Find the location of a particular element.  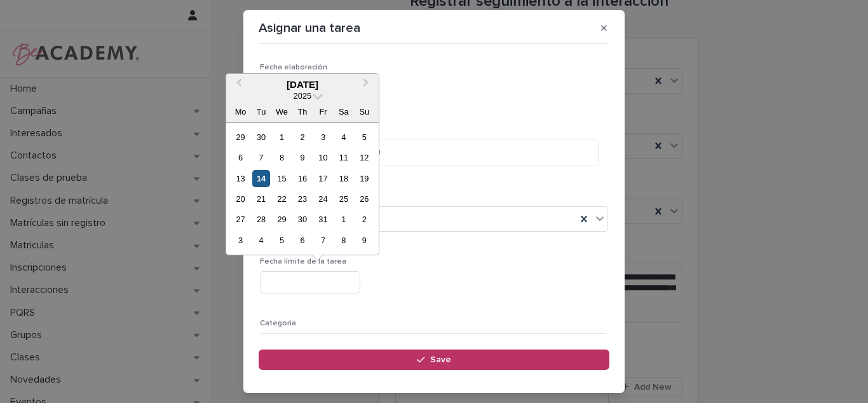

div: month 2025-10 is located at coordinates (302, 188).